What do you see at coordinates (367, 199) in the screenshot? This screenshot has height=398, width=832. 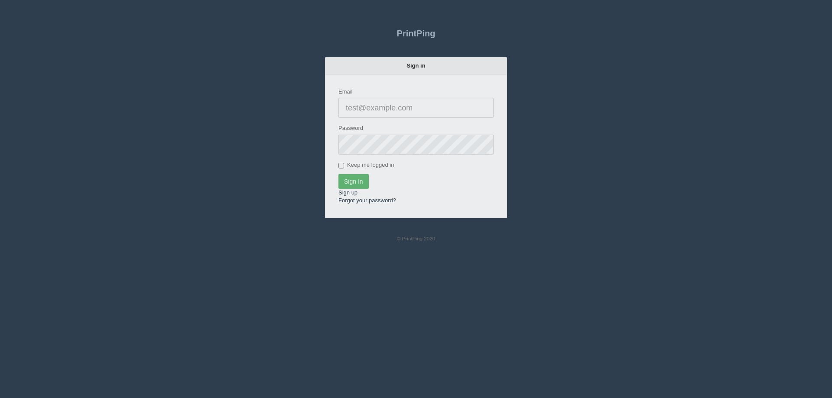 I see `a: Forgot your password?` at bounding box center [367, 199].